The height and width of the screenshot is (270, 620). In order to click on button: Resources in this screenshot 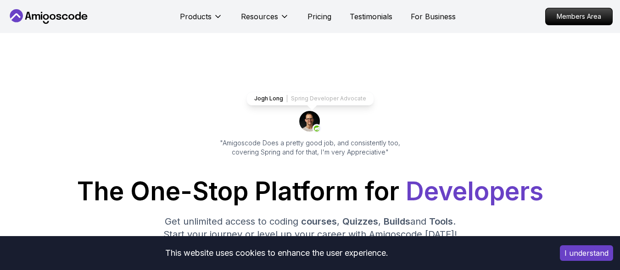, I will do `click(265, 20)`.